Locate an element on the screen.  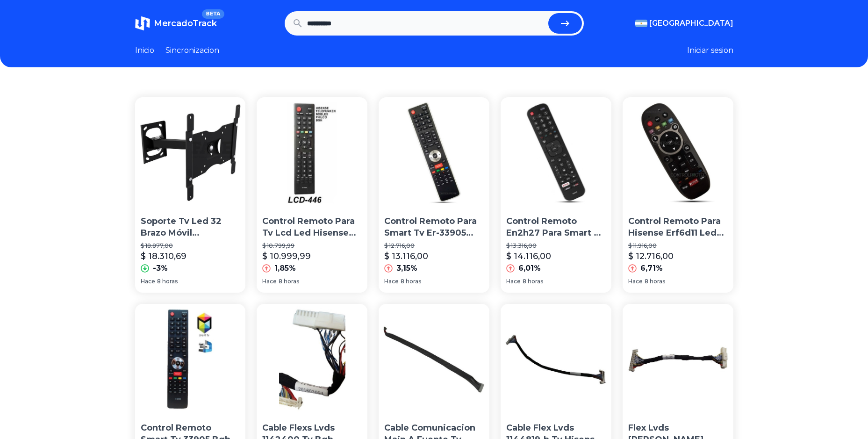
p: $ 14.116,00 is located at coordinates (529, 256).